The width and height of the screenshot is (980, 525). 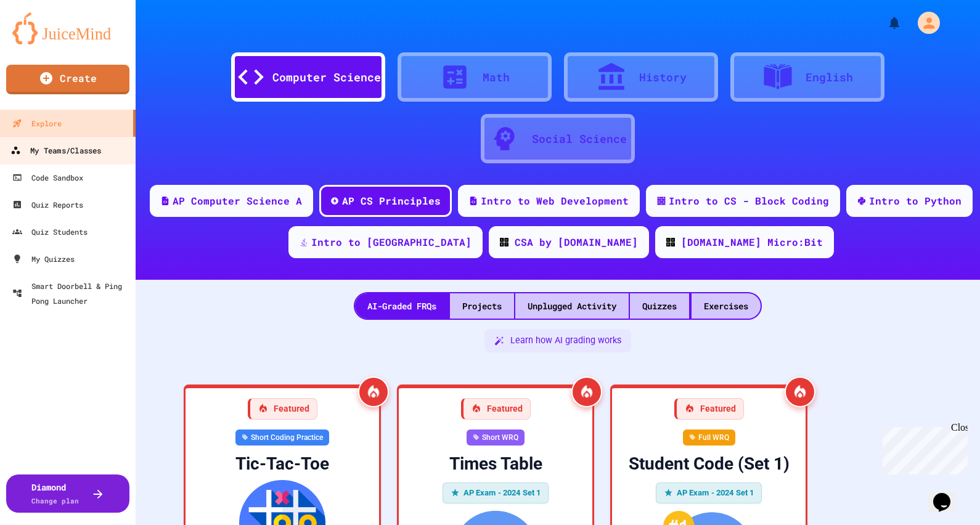 I want to click on div: Social Science, so click(x=579, y=139).